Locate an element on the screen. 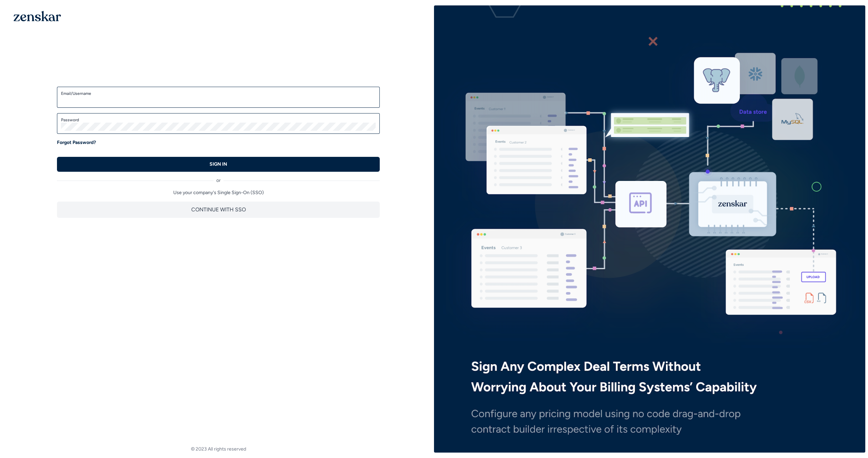 This screenshot has height=458, width=868. label: Email/Username is located at coordinates (218, 93).